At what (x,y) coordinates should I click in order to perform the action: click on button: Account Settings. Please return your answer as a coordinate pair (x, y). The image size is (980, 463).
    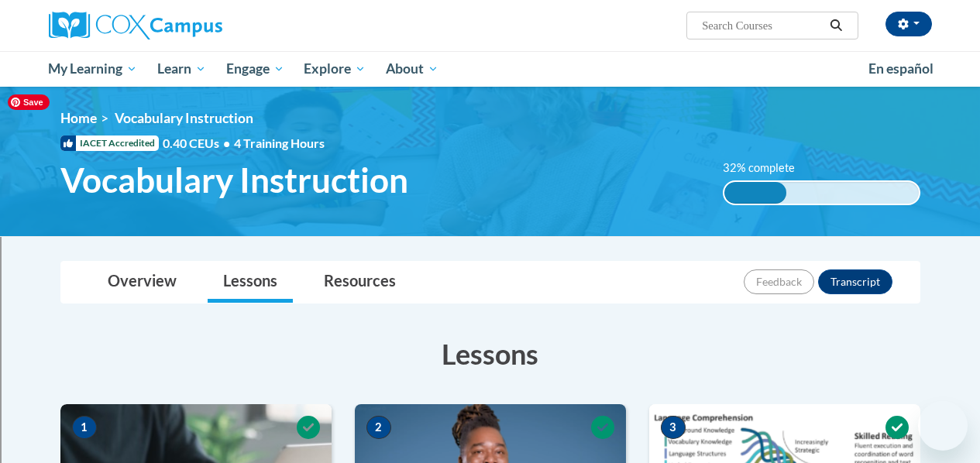
    Looking at the image, I should click on (909, 24).